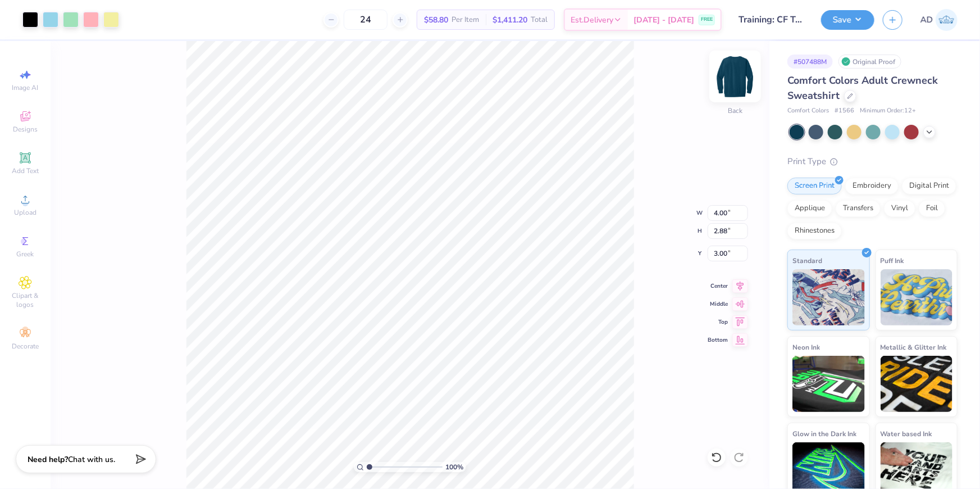 The image size is (980, 489). What do you see at coordinates (810, 61) in the screenshot?
I see `div: # 507488M` at bounding box center [810, 61].